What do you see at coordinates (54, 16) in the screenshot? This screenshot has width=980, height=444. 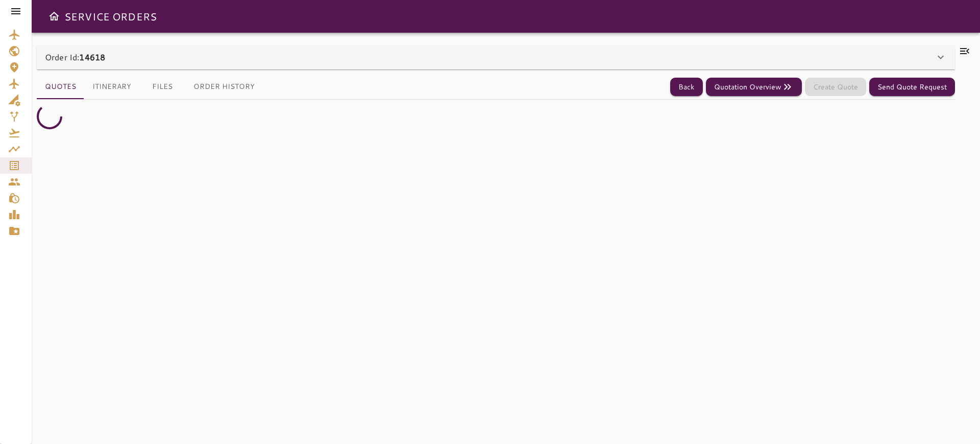 I see `button: Open drawer` at bounding box center [54, 16].